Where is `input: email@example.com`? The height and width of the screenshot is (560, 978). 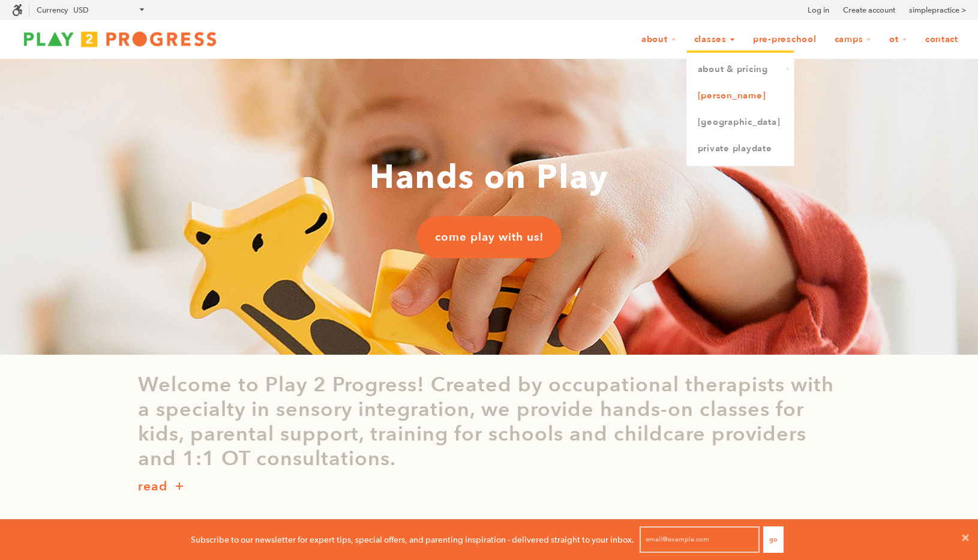
input: email@example.com is located at coordinates (700, 539).